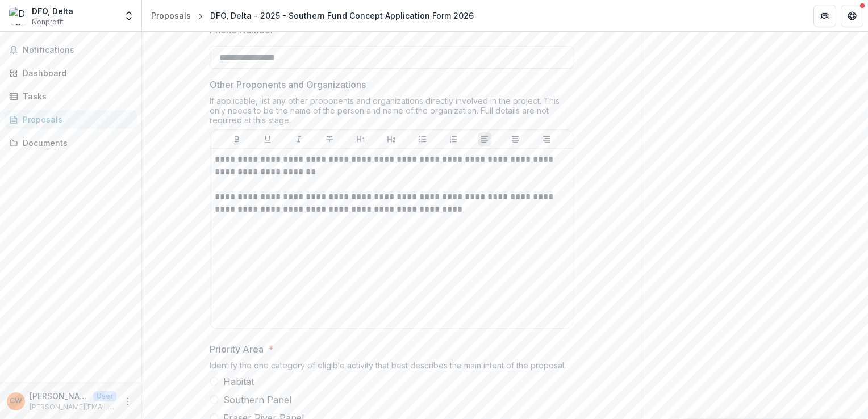 The height and width of the screenshot is (419, 868). Describe the element at coordinates (129, 16) in the screenshot. I see `button: Open entity switcher` at that location.